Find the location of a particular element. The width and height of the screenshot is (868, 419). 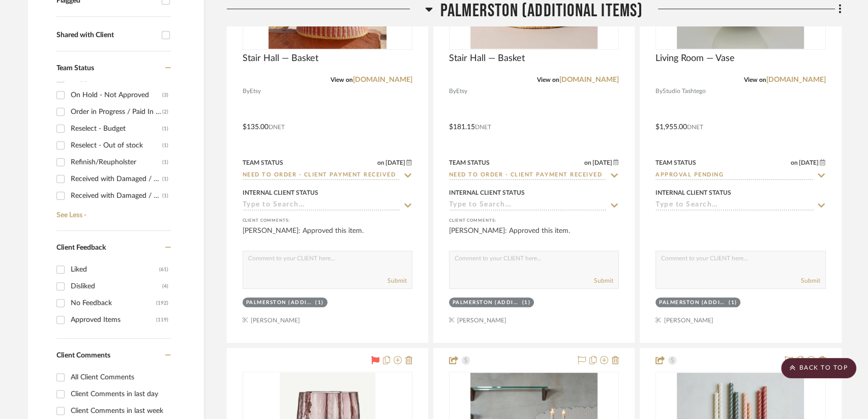

div: No Feedback is located at coordinates (113, 303).